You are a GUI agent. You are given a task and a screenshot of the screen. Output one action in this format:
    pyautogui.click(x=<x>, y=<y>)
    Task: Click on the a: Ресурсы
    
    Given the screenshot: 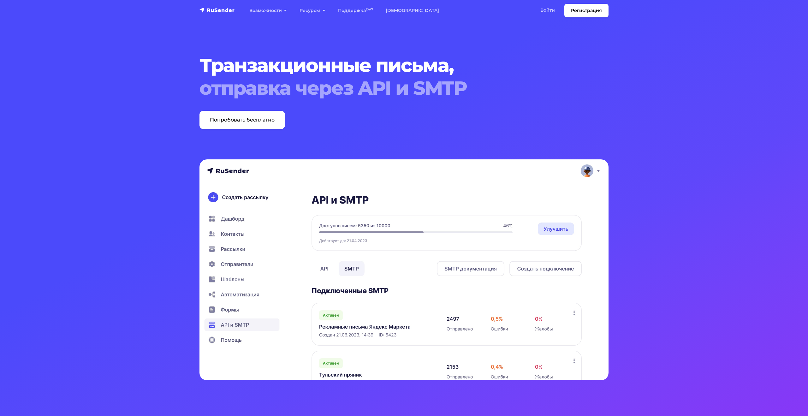 What is the action you would take?
    pyautogui.click(x=312, y=10)
    